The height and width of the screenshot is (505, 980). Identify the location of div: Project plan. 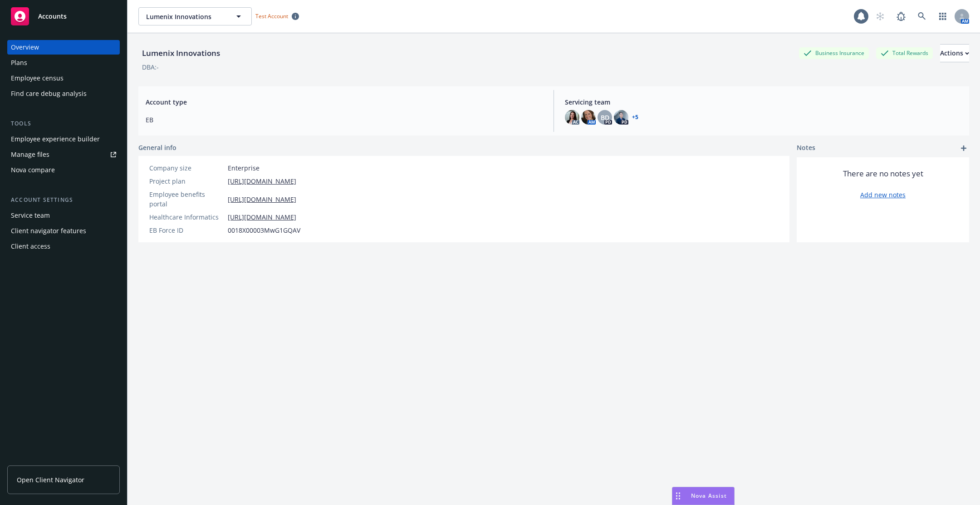
(187, 181).